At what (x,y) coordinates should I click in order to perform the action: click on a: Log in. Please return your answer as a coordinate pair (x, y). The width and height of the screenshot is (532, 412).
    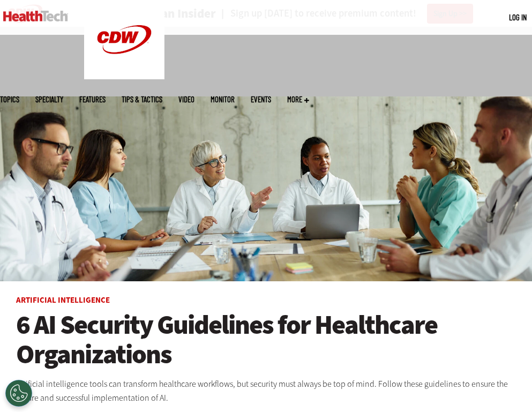
    Looking at the image, I should click on (517, 17).